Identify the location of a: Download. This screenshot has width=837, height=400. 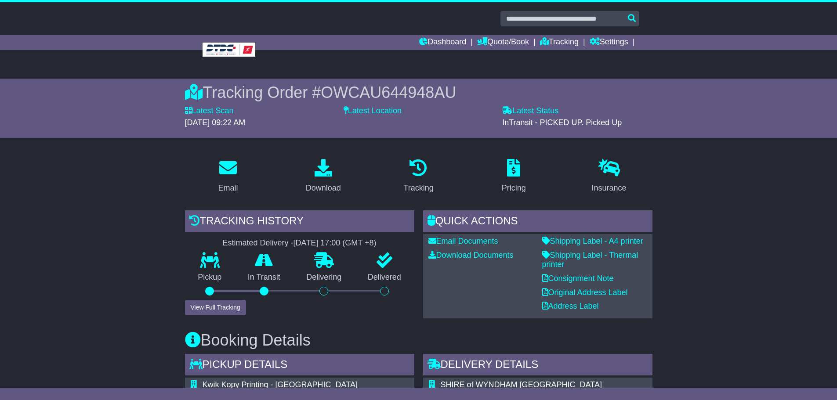
(323, 177).